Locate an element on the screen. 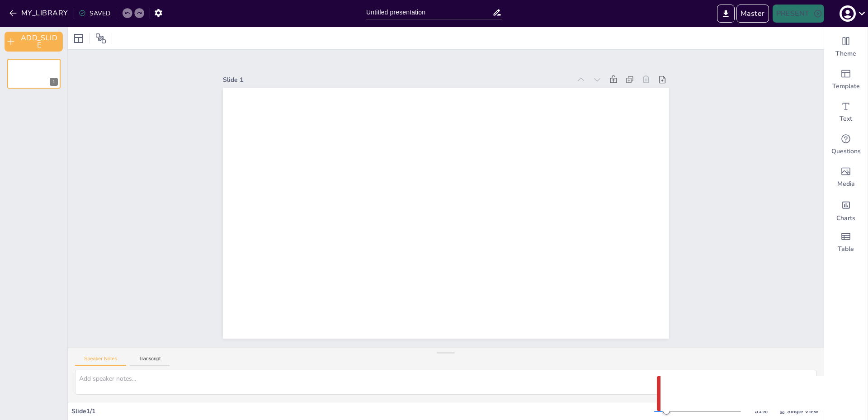 The height and width of the screenshot is (420, 868). input: INSERT_TITLE is located at coordinates (429, 12).